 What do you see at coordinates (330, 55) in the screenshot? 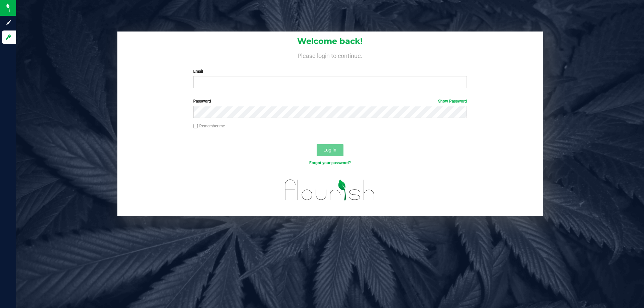
I see `h4: Please login to continue.` at bounding box center [330, 55].